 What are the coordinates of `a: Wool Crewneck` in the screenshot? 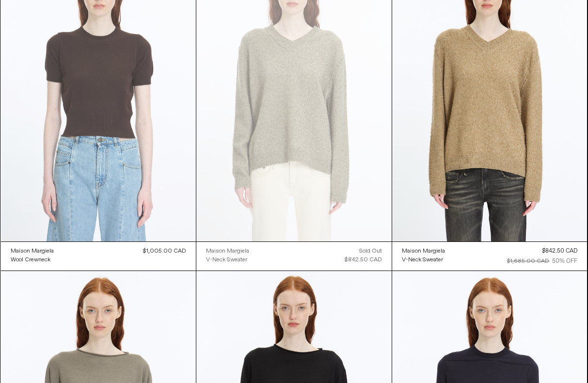 It's located at (32, 260).